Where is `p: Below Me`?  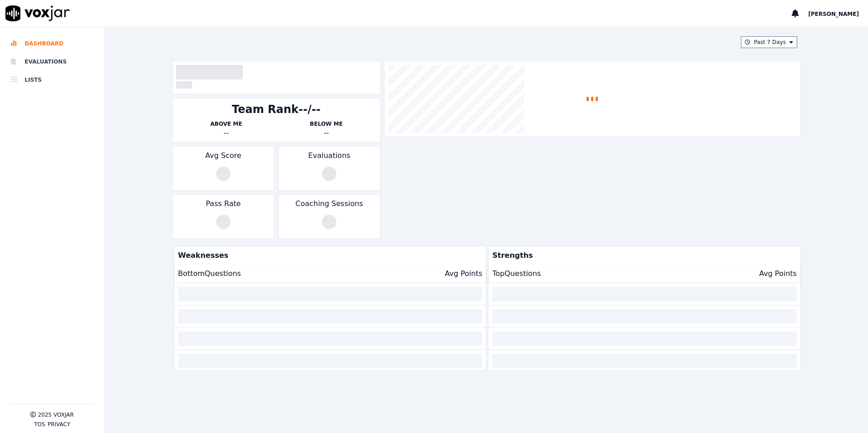
p: Below Me is located at coordinates (327, 124).